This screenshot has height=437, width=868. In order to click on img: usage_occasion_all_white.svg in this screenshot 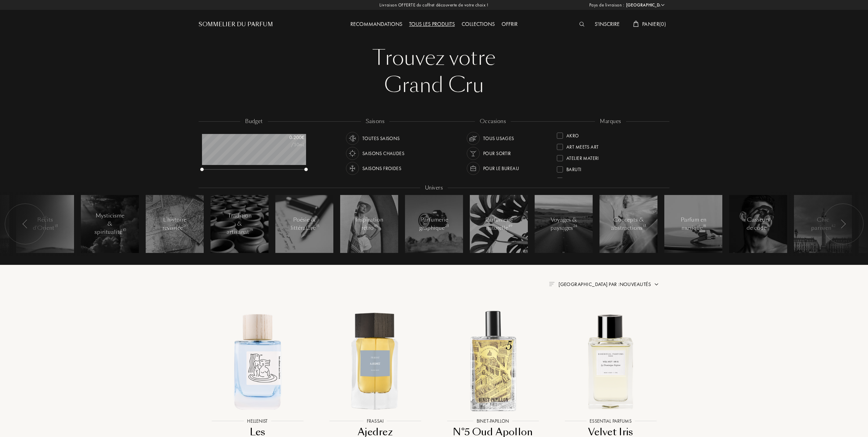, I will do `click(473, 138)`.